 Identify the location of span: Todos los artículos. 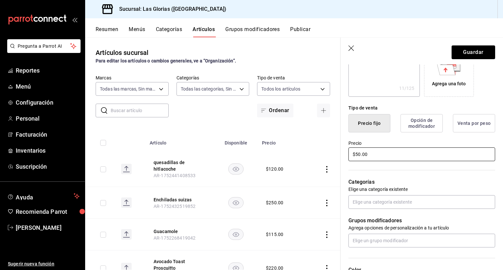
(281, 89).